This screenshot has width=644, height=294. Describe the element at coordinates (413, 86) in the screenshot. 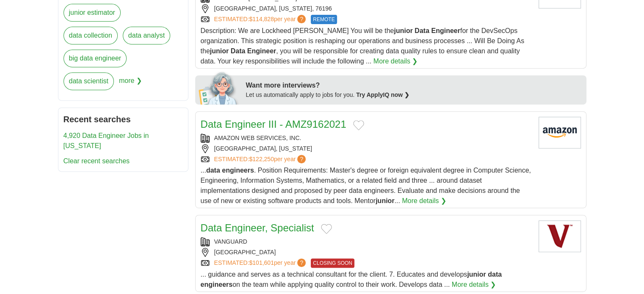

I see `div: Want more interviews?` at that location.